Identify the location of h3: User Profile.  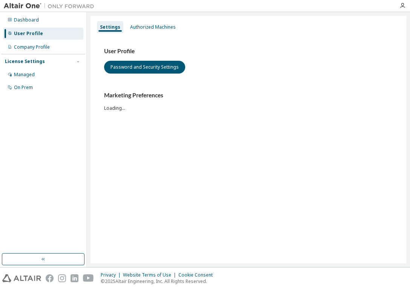
(248, 51).